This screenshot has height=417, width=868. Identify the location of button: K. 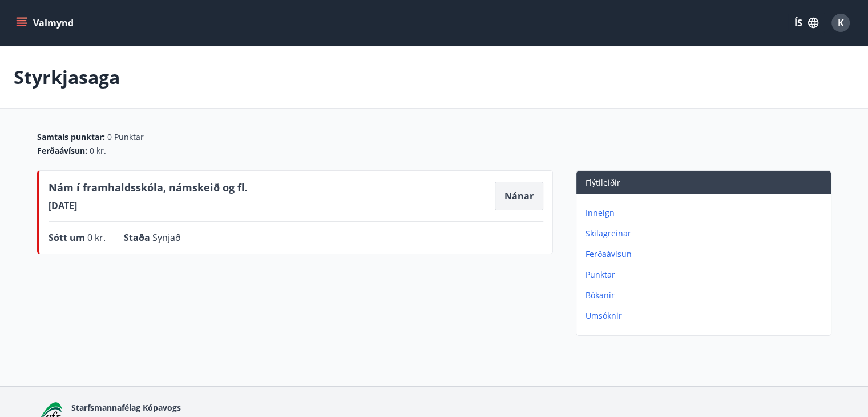
(840, 23).